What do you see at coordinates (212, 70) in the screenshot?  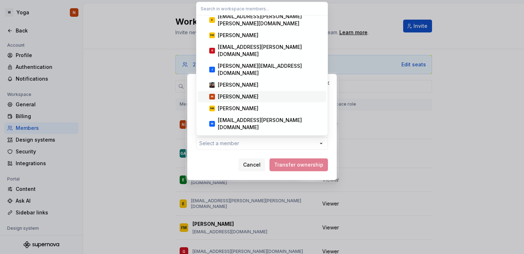 I see `div: J` at bounding box center [212, 70].